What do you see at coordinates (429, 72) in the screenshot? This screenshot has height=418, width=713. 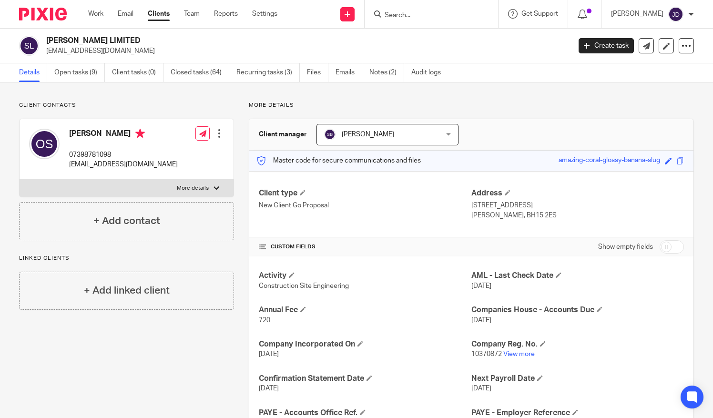 I see `a: Audit logs` at bounding box center [429, 72].